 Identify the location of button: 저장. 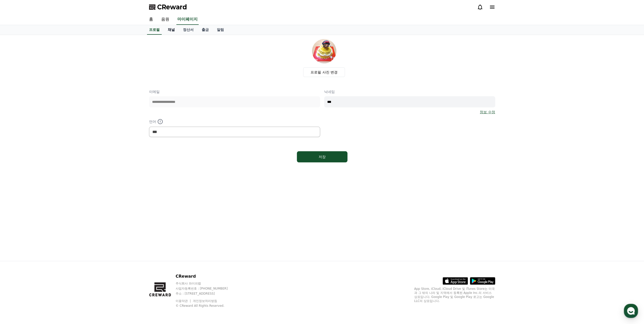
(322, 157).